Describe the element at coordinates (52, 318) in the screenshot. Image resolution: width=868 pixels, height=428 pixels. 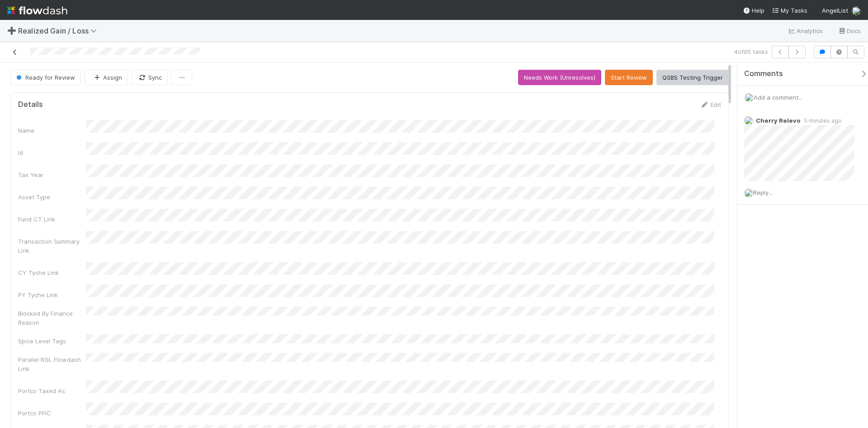
I see `div: Blocked By Finance Reason` at that location.